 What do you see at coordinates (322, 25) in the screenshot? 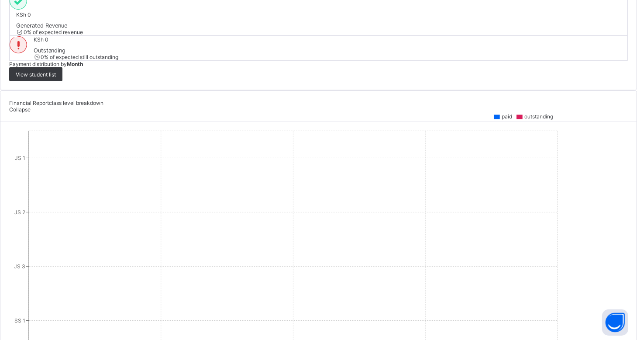
I see `span: Generated Revenue` at bounding box center [322, 25].